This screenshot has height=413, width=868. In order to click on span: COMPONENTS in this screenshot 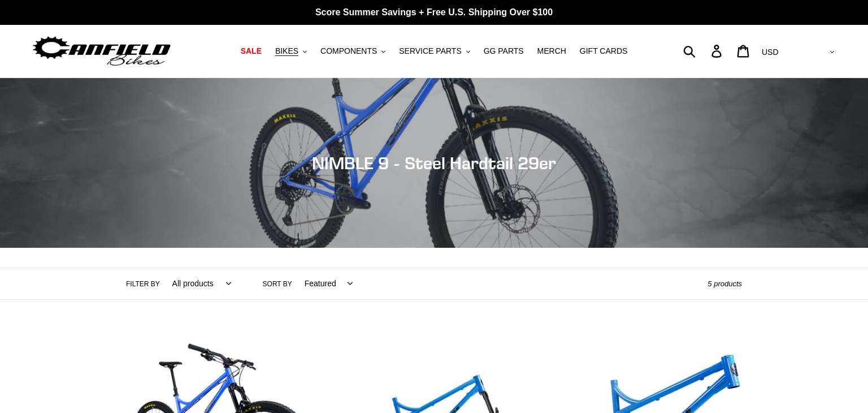, I will do `click(348, 51)`.